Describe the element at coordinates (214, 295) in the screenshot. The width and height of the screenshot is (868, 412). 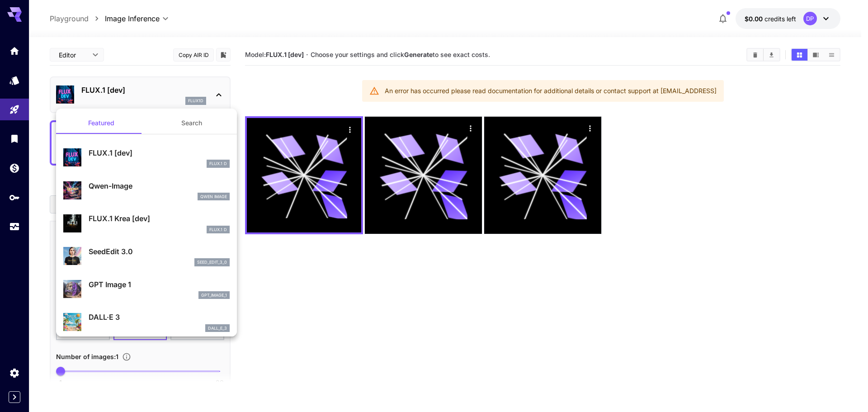
I see `p: gpt_image_1` at that location.